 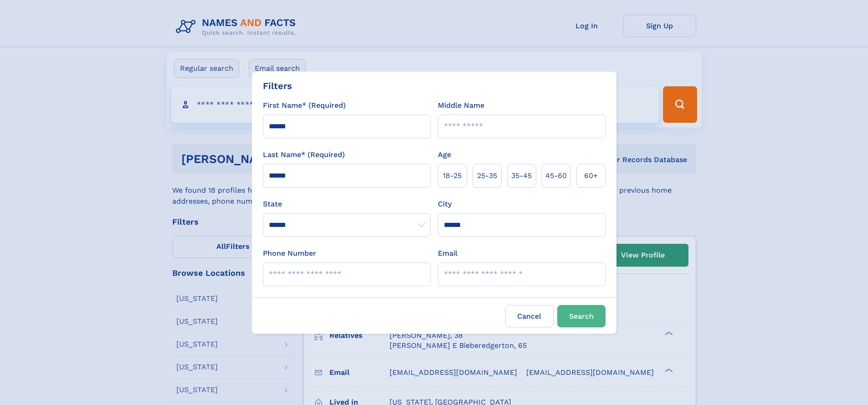 I want to click on span: 45‑60, so click(x=556, y=176).